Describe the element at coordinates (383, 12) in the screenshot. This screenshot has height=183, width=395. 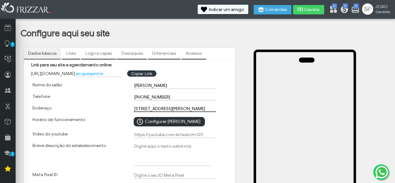
I see `span: Gerente` at that location.